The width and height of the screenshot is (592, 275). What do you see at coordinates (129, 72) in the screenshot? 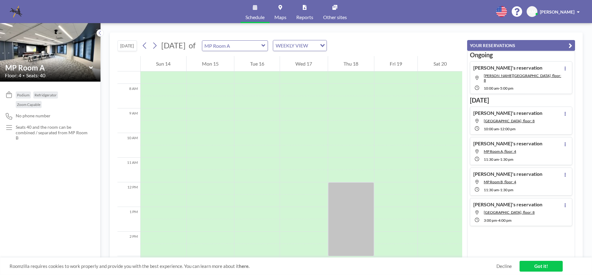
I see `div: 7 AM` at bounding box center [129, 72].